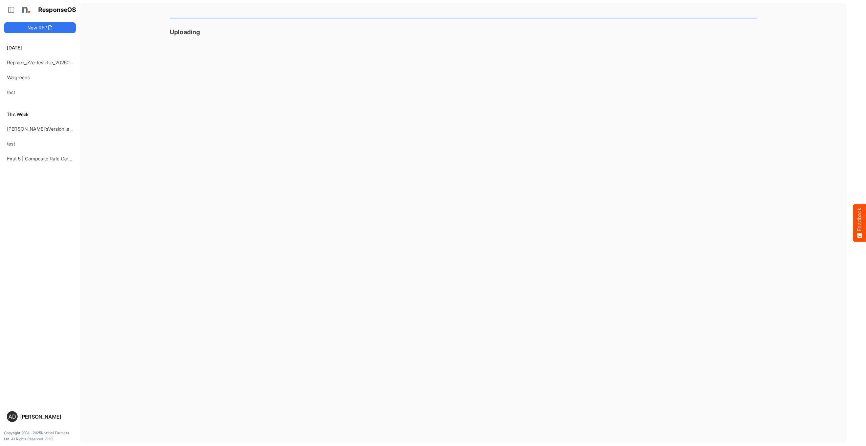 This screenshot has width=866, height=446. What do you see at coordinates (40, 28) in the screenshot?
I see `button: New RFP` at bounding box center [40, 28].